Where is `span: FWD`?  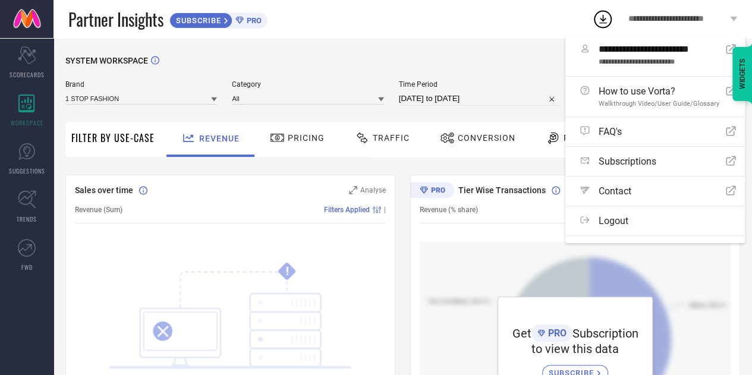 span: FWD is located at coordinates (27, 267).